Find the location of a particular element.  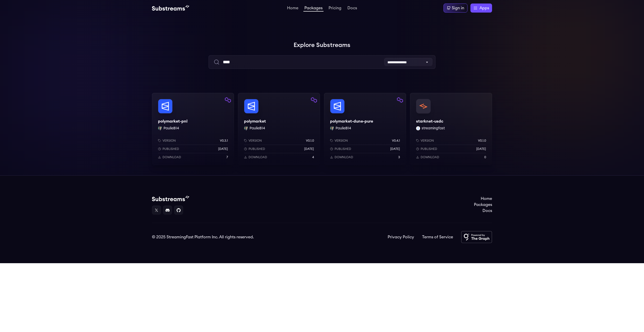

p: 7 is located at coordinates (227, 157).